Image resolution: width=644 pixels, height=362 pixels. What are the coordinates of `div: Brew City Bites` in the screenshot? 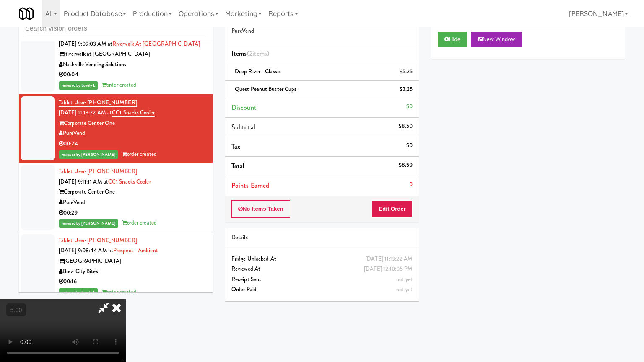 It's located at (132, 272).